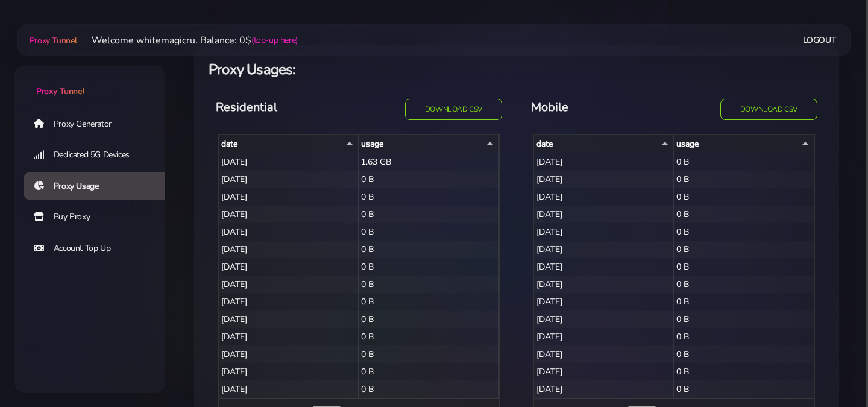 This screenshot has width=868, height=407. What do you see at coordinates (100, 217) in the screenshot?
I see `a: Buy Proxy` at bounding box center [100, 217].